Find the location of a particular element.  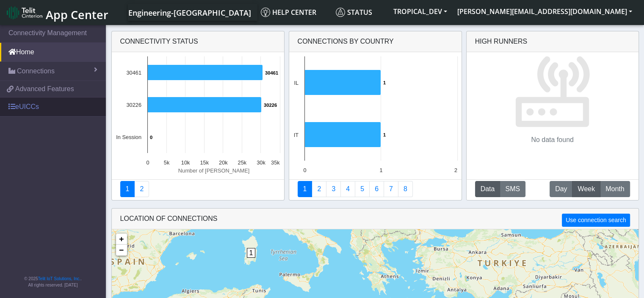

a: Usage per Country is located at coordinates (333, 189).